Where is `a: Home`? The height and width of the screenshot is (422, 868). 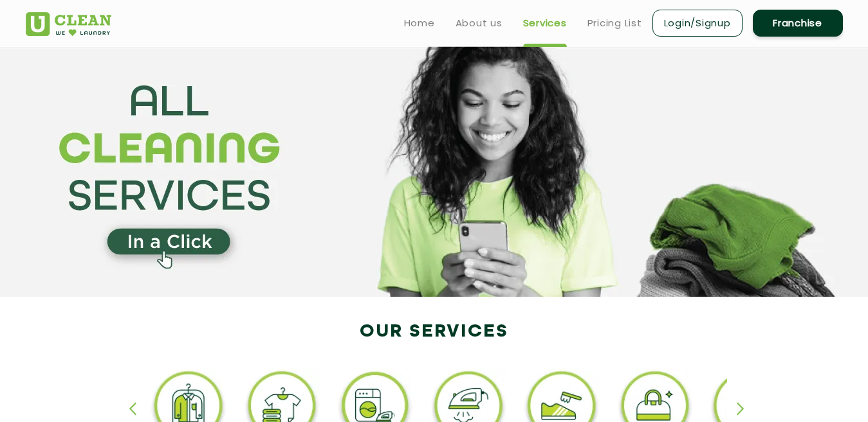
a: Home is located at coordinates (420, 23).